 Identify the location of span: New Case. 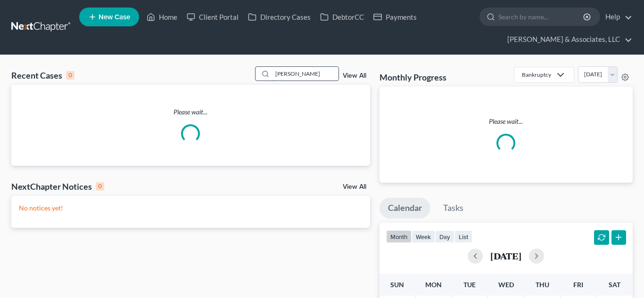
(114, 17).